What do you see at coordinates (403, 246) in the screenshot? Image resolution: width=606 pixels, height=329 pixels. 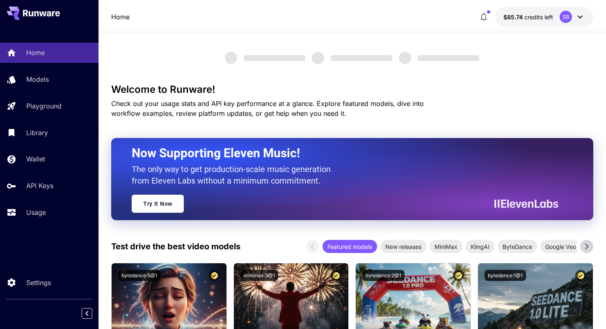 I see `div: New releases` at bounding box center [403, 246].